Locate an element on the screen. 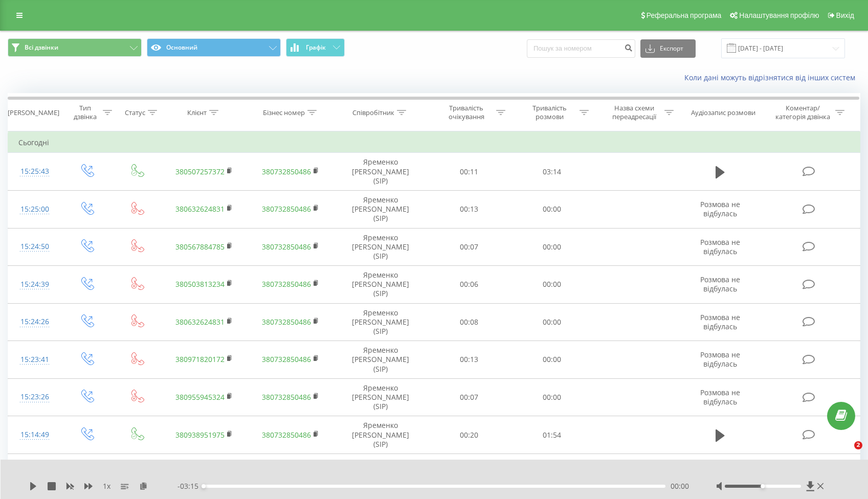  a: Коли дані можуть відрізнятися вiд інших систем is located at coordinates (772, 77).